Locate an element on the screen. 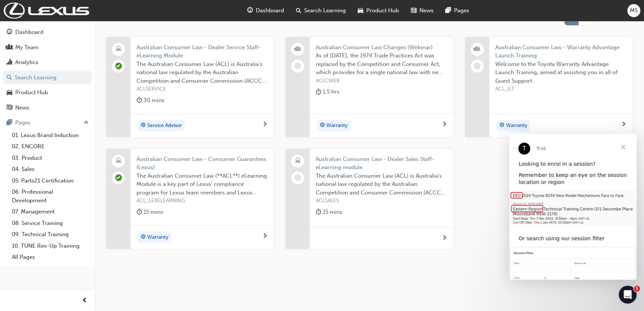 This screenshot has height=311, width=644. a: 08. Service Training is located at coordinates (50, 223).